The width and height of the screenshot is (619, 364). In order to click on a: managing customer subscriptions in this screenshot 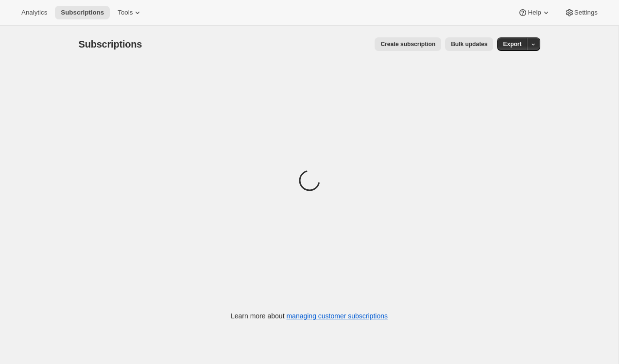, I will do `click(337, 316)`.